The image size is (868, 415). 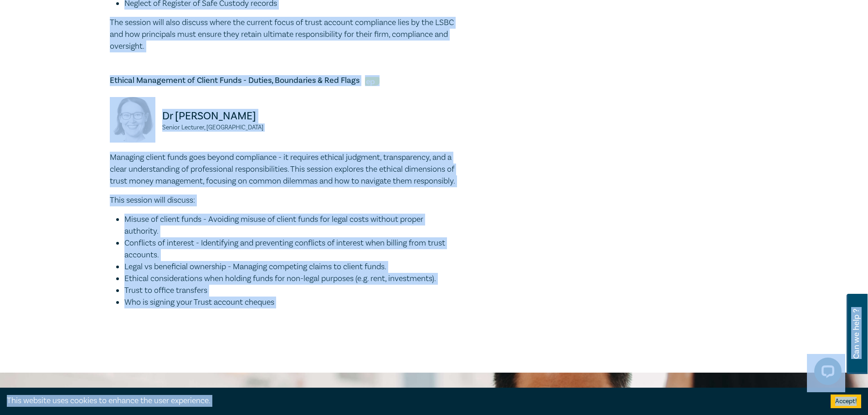 I want to click on button: Open LiveChat chat widget, so click(x=21, y=18).